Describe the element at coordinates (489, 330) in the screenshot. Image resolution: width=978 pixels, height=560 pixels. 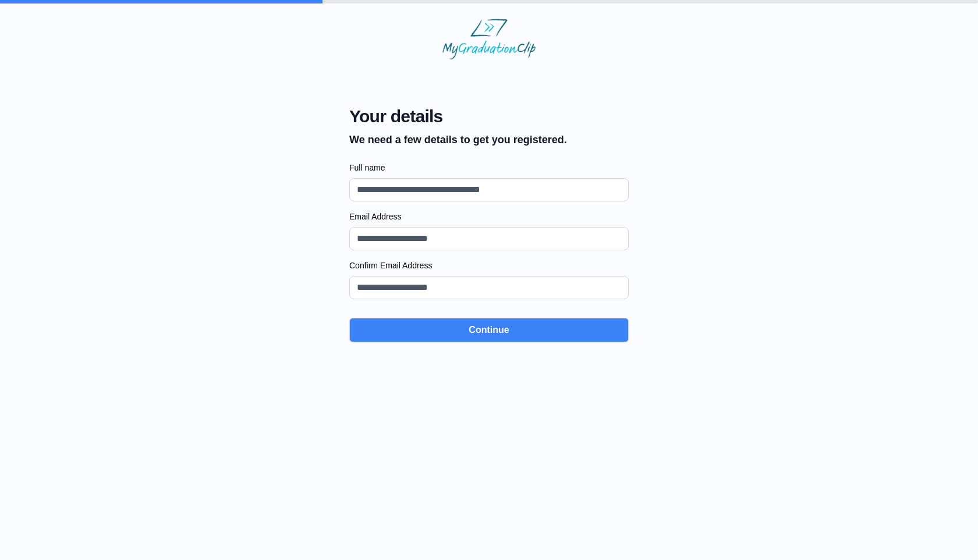
I see `button: Continue` at that location.